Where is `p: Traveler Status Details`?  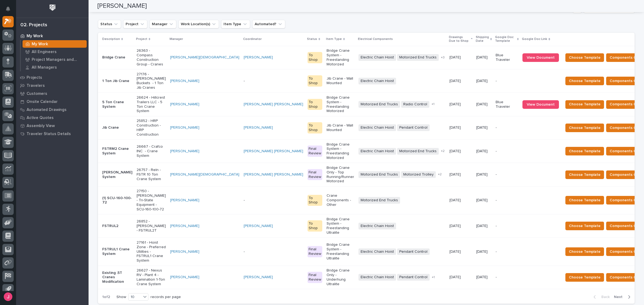
p: Traveler Status Details is located at coordinates (49, 134).